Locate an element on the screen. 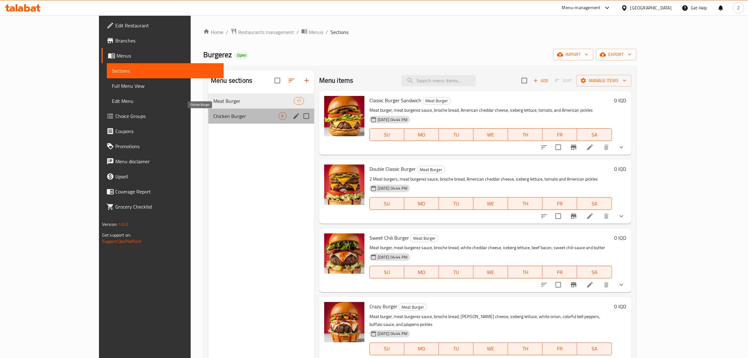  span: 9 is located at coordinates (282, 116).